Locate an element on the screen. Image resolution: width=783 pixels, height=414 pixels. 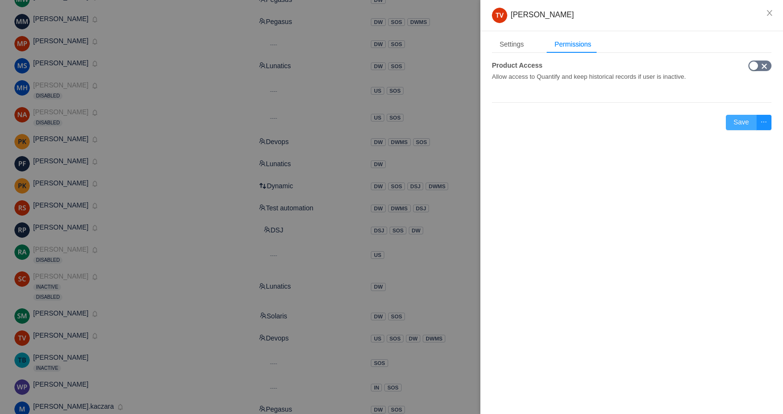
button: icon: ellipsis is located at coordinates (764, 123).